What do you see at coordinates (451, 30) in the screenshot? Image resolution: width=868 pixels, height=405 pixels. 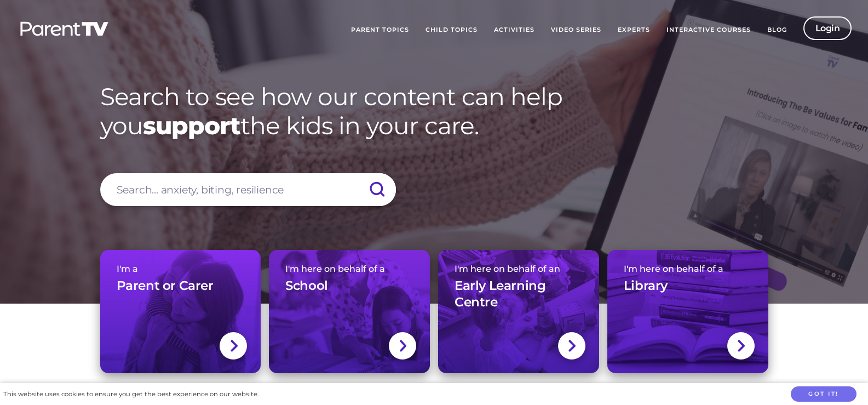 I see `a: Child Topics` at bounding box center [451, 30].